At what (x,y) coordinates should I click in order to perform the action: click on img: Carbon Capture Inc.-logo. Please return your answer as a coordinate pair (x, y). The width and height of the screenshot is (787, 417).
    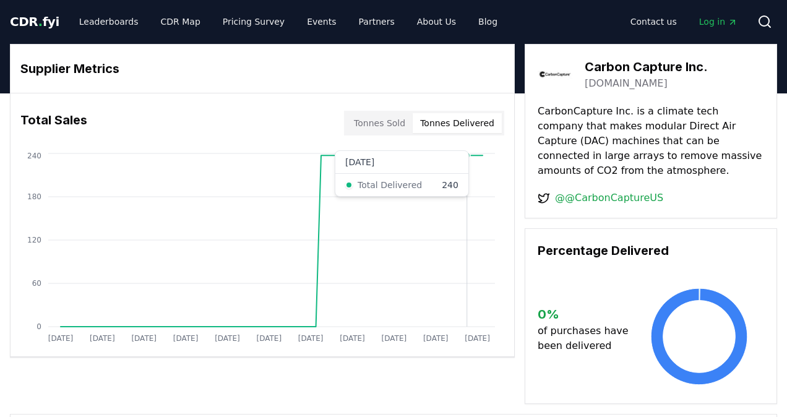
    Looking at the image, I should click on (555, 74).